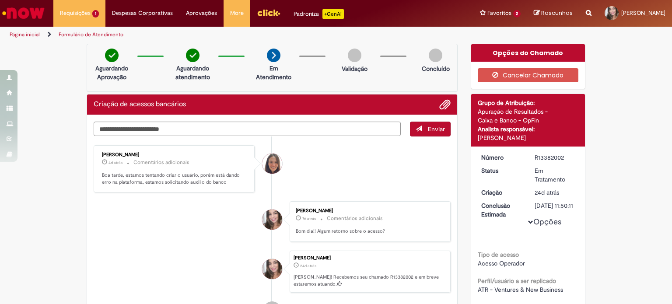  Describe the element at coordinates (237, 13) in the screenshot. I see `span: More` at that location.